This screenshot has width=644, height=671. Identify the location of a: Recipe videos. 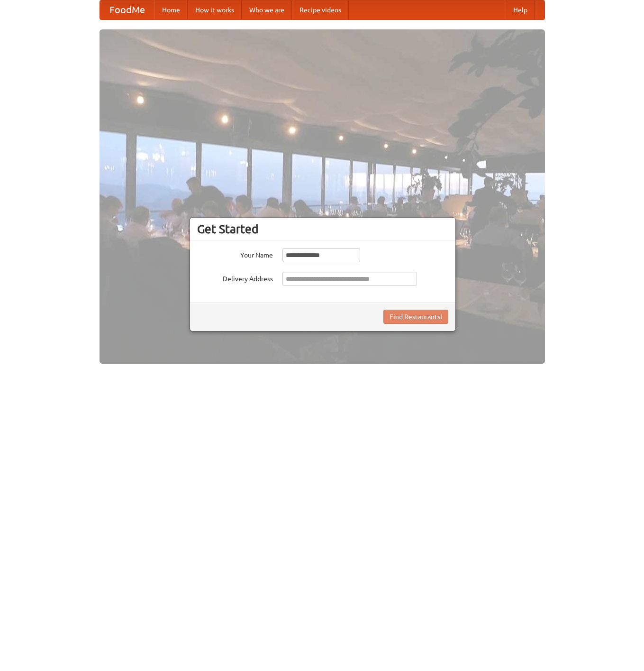
(320, 10).